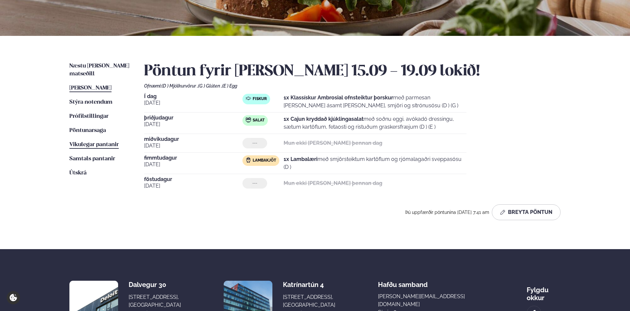  Describe the element at coordinates (193, 118) in the screenshot. I see `span: þriðjudagur` at that location.